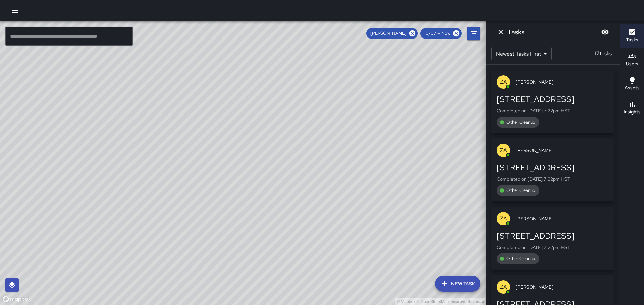  What do you see at coordinates (437, 34) in the screenshot?
I see `span: 10/07 — Now` at bounding box center [437, 34].